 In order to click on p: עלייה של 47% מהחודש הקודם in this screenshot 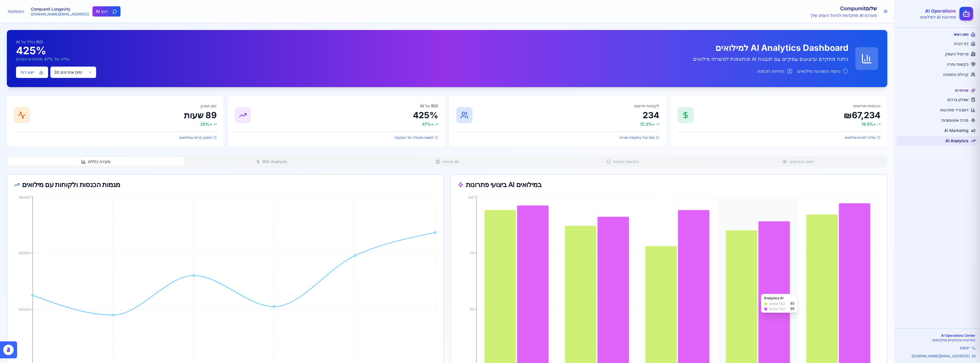, I will do `click(56, 59)`.